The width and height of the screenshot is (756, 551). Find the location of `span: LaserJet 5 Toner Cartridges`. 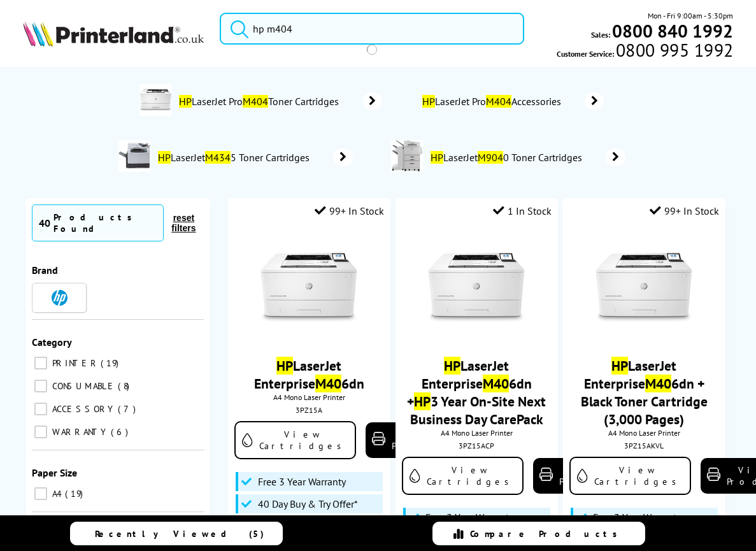

span: LaserJet 5 Toner Cartridges is located at coordinates (236, 157).